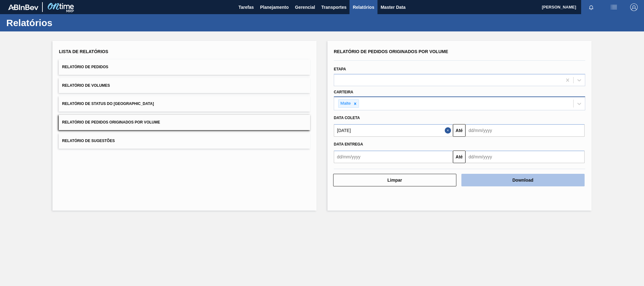 Image resolution: width=644 pixels, height=286 pixels. I want to click on img: Logout, so click(634, 7).